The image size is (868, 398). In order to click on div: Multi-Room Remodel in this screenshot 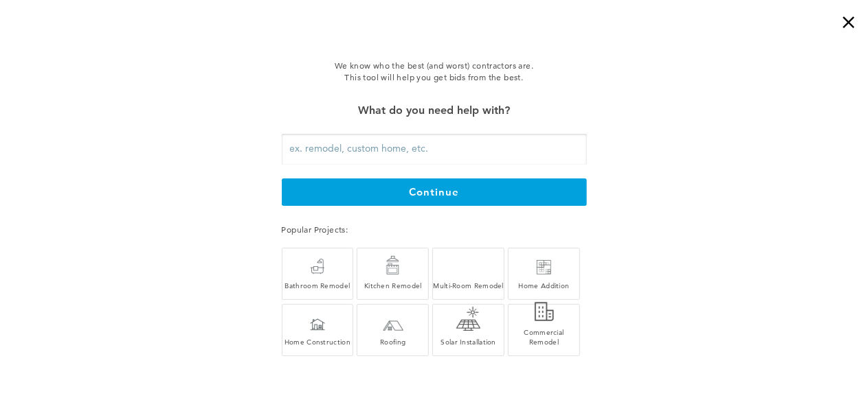, I will do `click(468, 285)`.